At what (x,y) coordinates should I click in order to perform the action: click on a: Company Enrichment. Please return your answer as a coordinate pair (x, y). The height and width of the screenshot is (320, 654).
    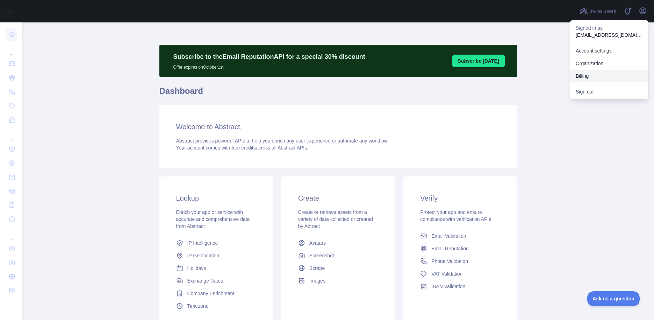
    Looking at the image, I should click on (216, 293).